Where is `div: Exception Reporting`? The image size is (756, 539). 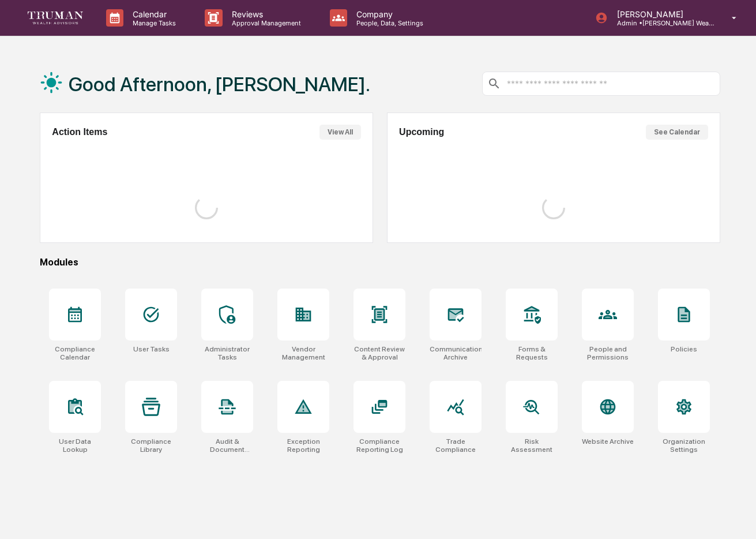
div: Exception Reporting is located at coordinates (303, 445).